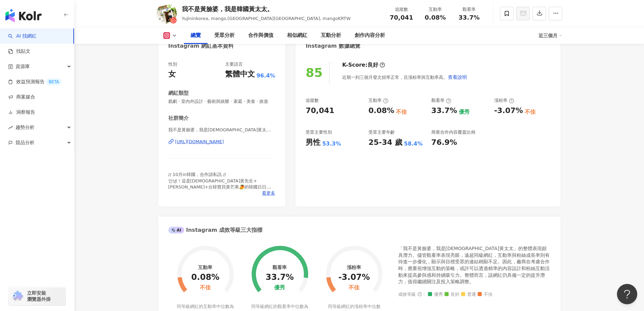  Describe the element at coordinates (17, 296) in the screenshot. I see `img: chrome extension` at that location.